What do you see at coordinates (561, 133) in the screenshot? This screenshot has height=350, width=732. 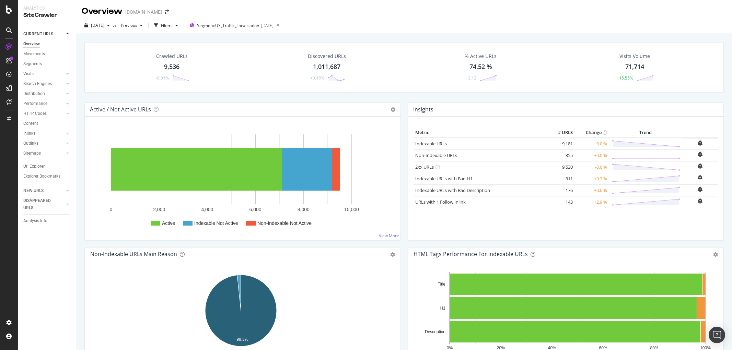 I see `th: # URLS` at bounding box center [561, 133].